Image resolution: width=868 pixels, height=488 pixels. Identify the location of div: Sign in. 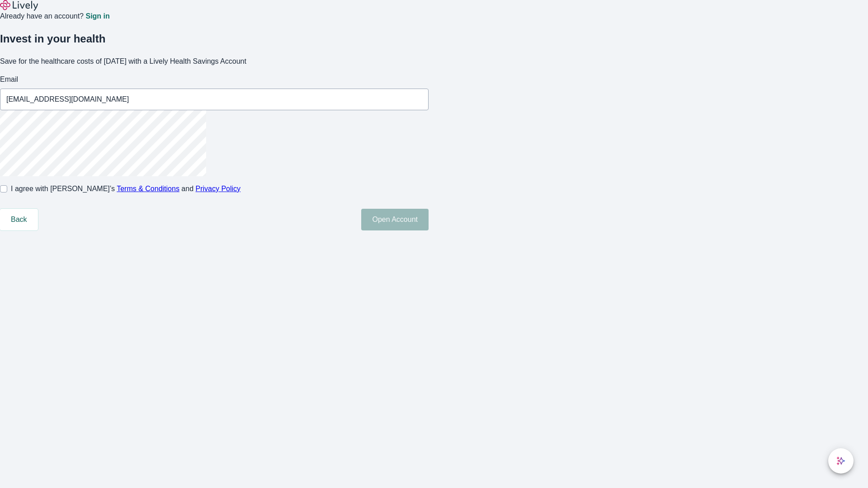
(97, 16).